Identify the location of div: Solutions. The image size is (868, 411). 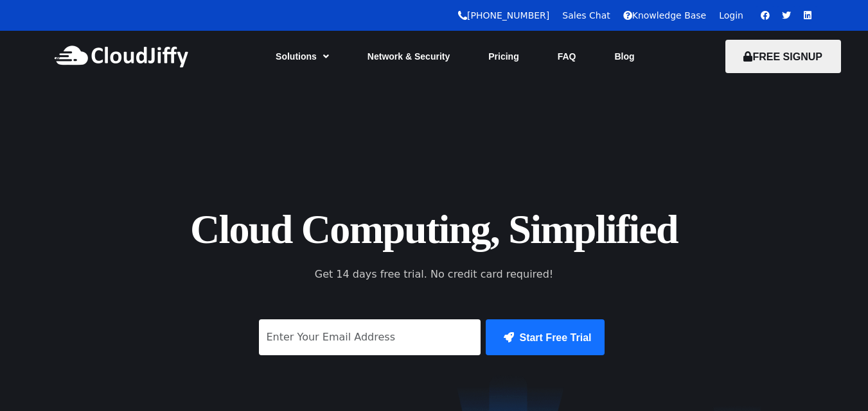
(302, 57).